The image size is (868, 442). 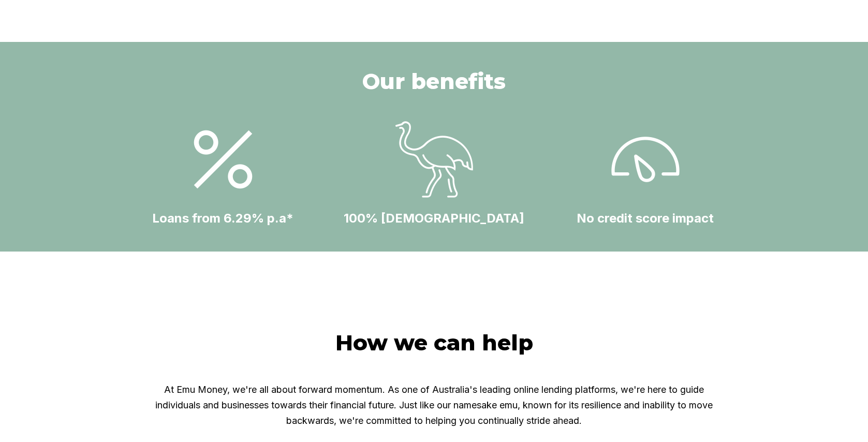 What do you see at coordinates (434, 81) in the screenshot?
I see `h2: Our benefits` at bounding box center [434, 81].